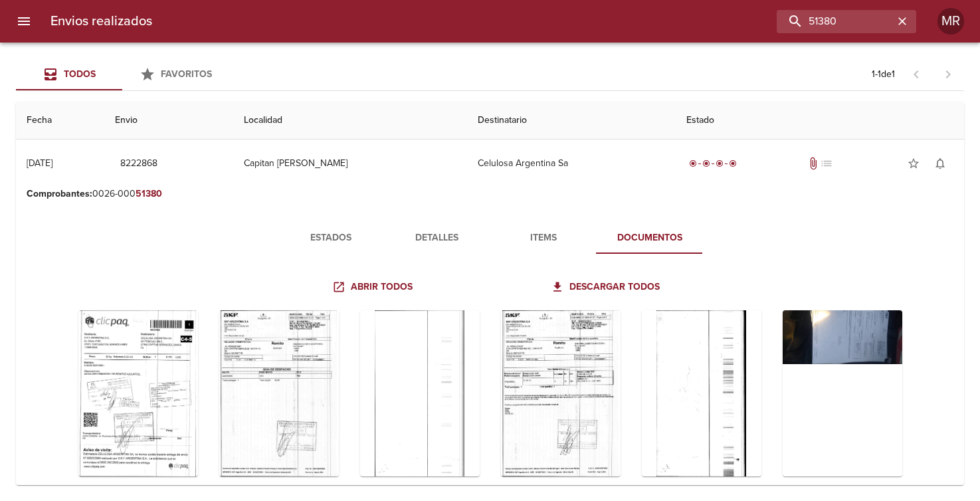 The width and height of the screenshot is (980, 501). I want to click on span: Favoritos, so click(186, 73).